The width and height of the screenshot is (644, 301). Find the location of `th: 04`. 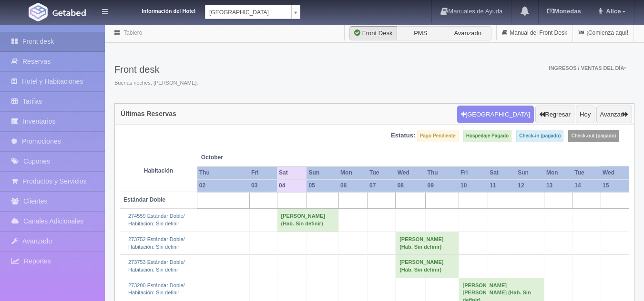

th: 04 is located at coordinates (291, 186).